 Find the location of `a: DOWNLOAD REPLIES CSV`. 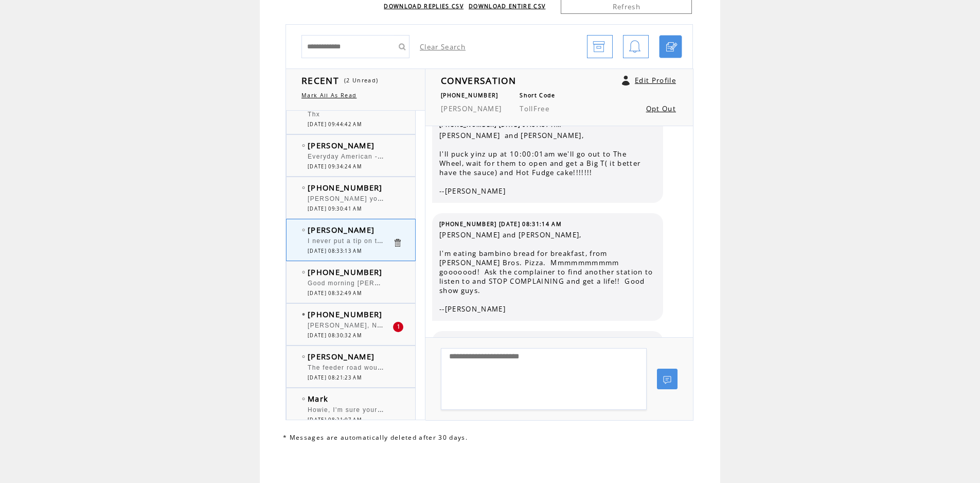

a: DOWNLOAD REPLIES CSV is located at coordinates (424, 7).